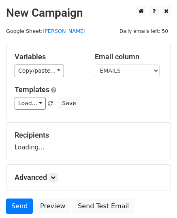 Image resolution: width=177 pixels, height=218 pixels. What do you see at coordinates (46, 31) in the screenshot?
I see `small: Google Sheet:` at bounding box center [46, 31].